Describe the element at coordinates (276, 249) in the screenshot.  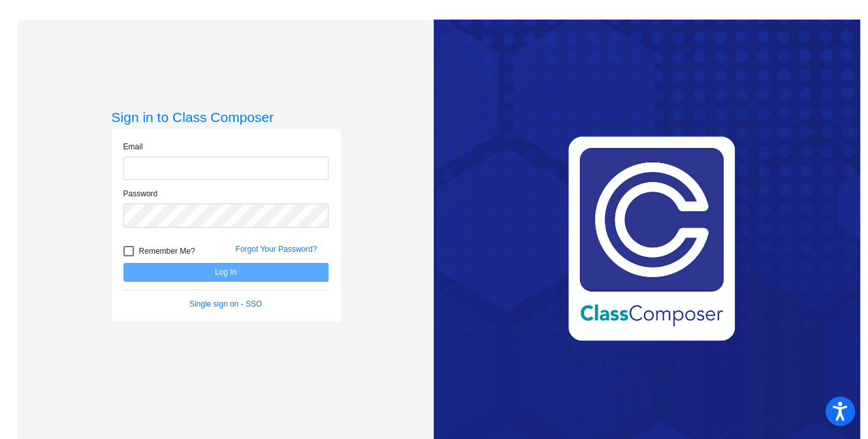
I see `a: Forgot Your Password?` at that location.